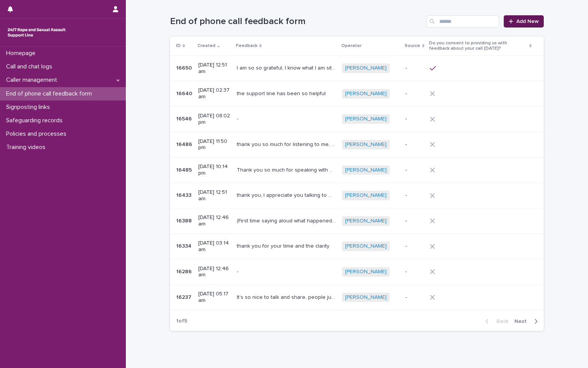 This screenshot has height=368, width=588. I want to click on span: Add New, so click(528, 22).